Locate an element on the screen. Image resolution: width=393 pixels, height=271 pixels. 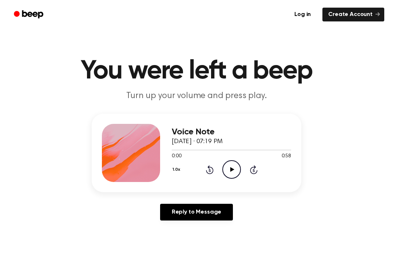
a: Reply to Message is located at coordinates (196, 212).